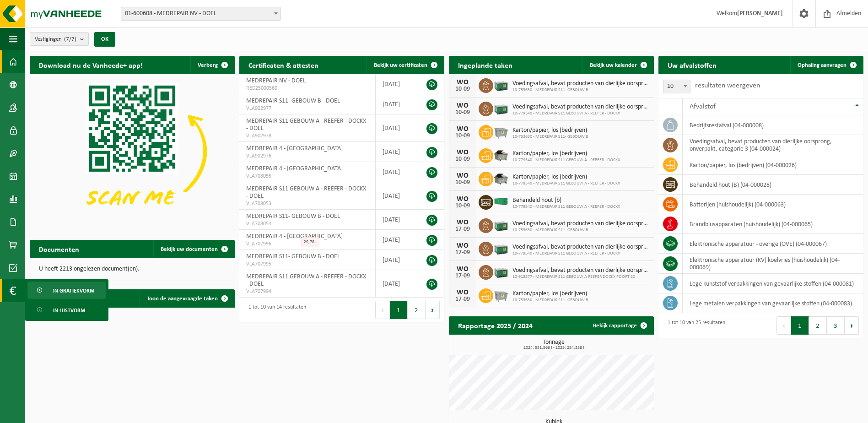  What do you see at coordinates (773, 264) in the screenshot?
I see `td: elektronische apparatuur (KV) koelvries (huishoudelijk) (04-000069)` at bounding box center [773, 264].